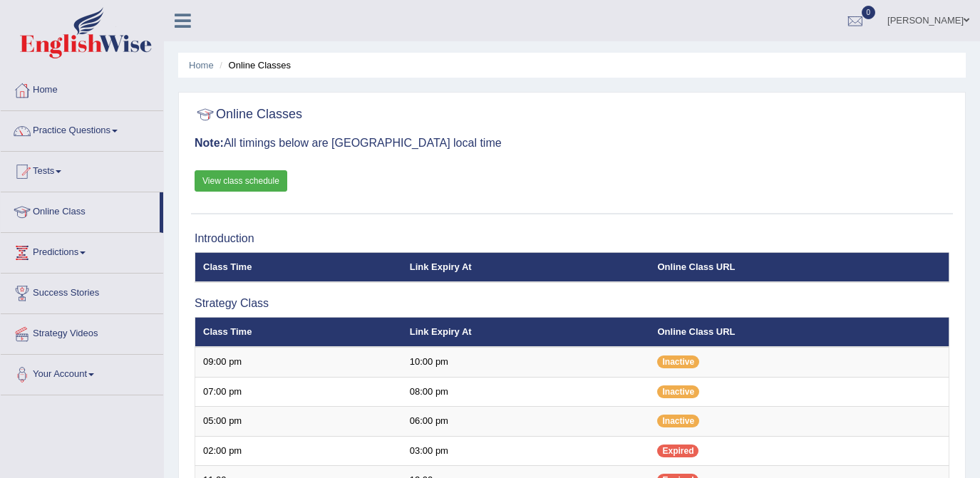 This screenshot has width=980, height=478. I want to click on h3: Introduction, so click(572, 238).